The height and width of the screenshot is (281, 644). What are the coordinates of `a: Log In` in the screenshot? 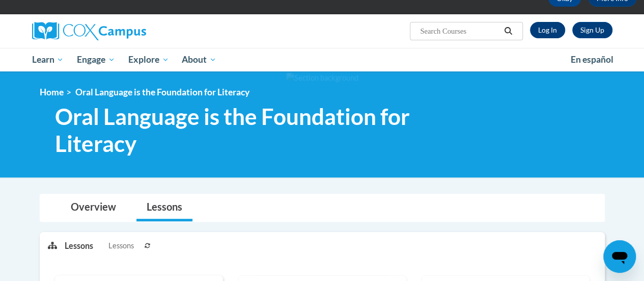 It's located at (547, 30).